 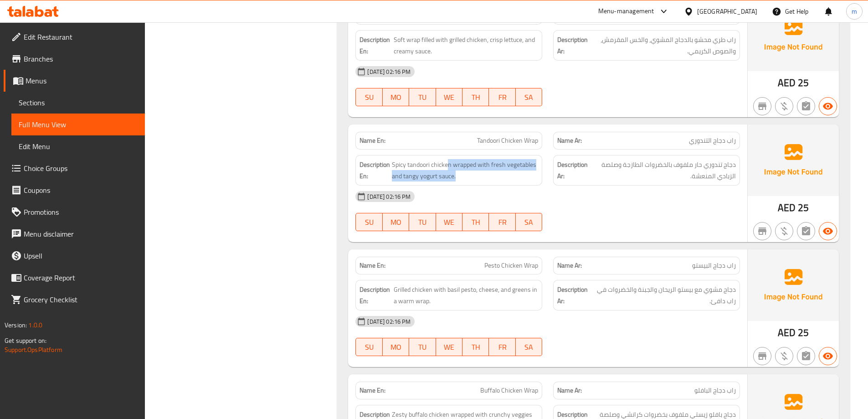 What do you see at coordinates (74, 168) in the screenshot?
I see `a: Choice Groups` at bounding box center [74, 168].